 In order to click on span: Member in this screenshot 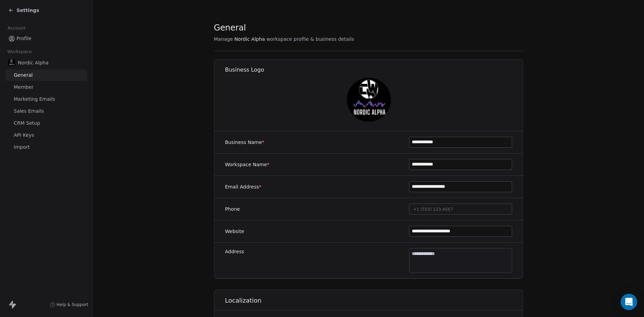, I will do `click(24, 87)`.